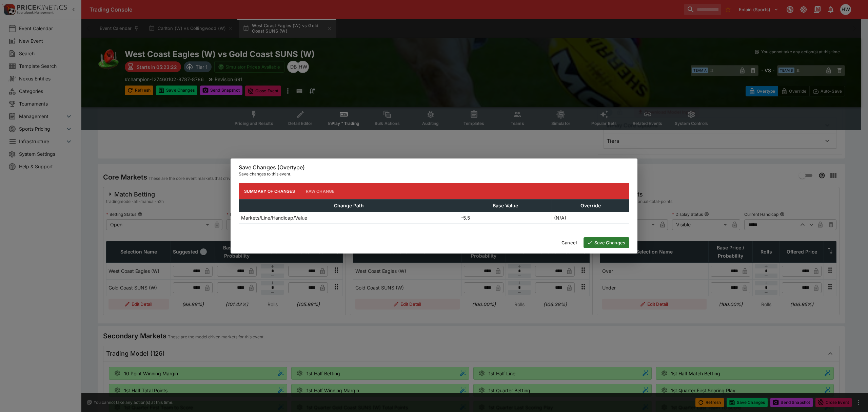 The image size is (868, 412). Describe the element at coordinates (506, 218) in the screenshot. I see `td: -5.5` at that location.